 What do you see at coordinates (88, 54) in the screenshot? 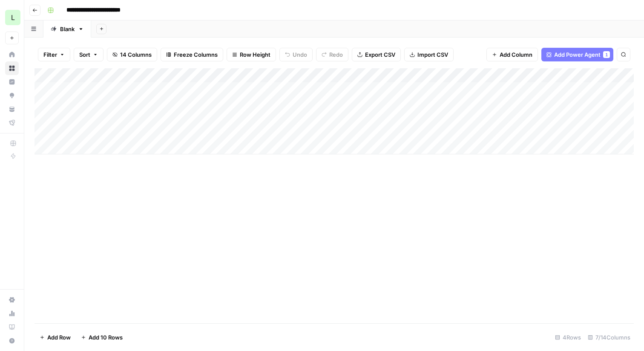
I see `button: Sort` at bounding box center [88, 54].